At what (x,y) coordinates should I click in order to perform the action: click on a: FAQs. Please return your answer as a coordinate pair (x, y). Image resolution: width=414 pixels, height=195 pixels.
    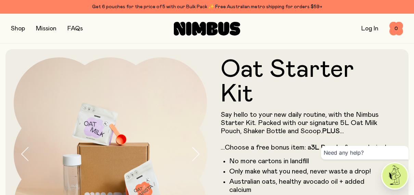
    Looking at the image, I should click on (75, 29).